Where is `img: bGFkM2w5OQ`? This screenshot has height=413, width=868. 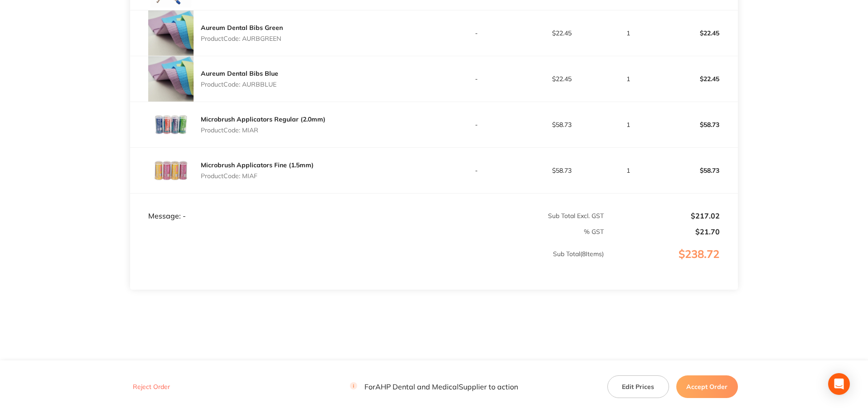
img: bGFkM2w5OQ is located at coordinates (171, 79).